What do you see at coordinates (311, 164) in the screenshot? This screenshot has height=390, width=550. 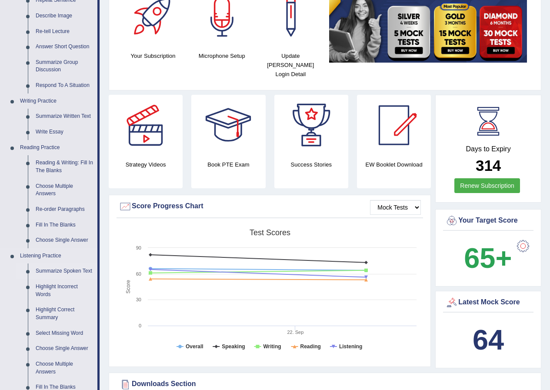 I see `h4: Success Stories` at bounding box center [311, 164].